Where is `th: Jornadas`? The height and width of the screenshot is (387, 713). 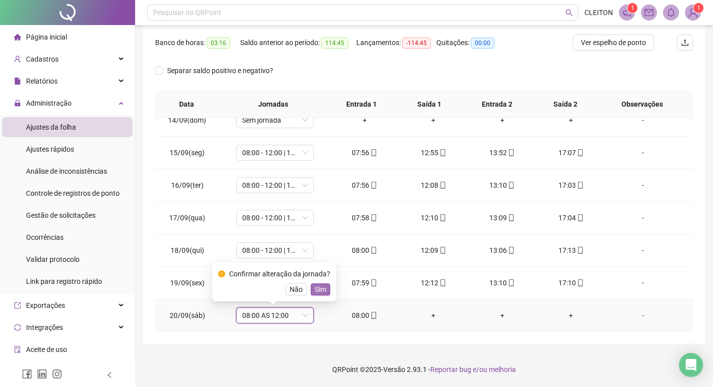
th: Jornadas is located at coordinates (273, 104).